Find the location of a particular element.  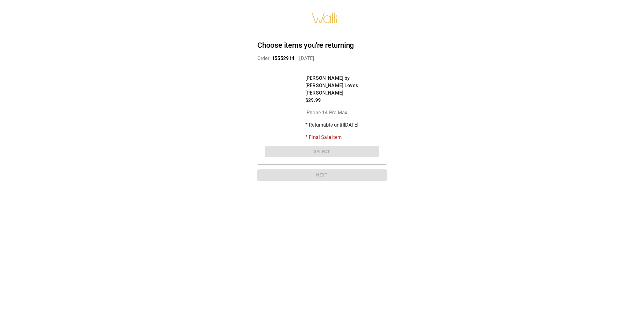

span: 15552914 is located at coordinates (283, 58).